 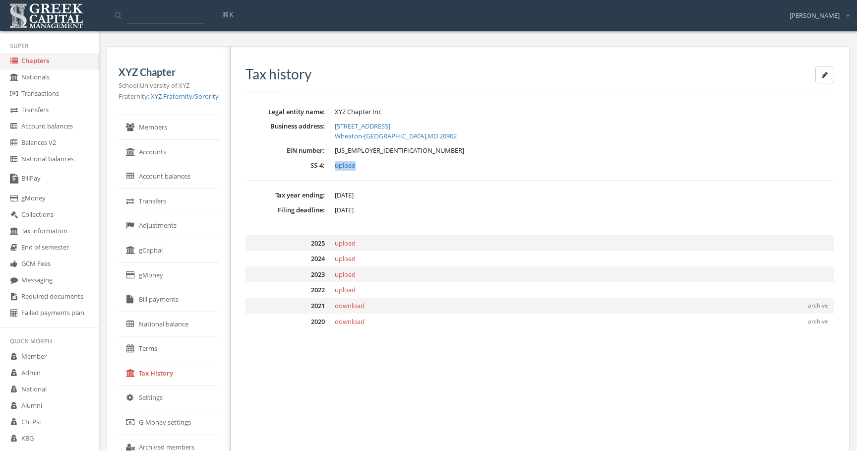 I want to click on a: upload, so click(x=345, y=165).